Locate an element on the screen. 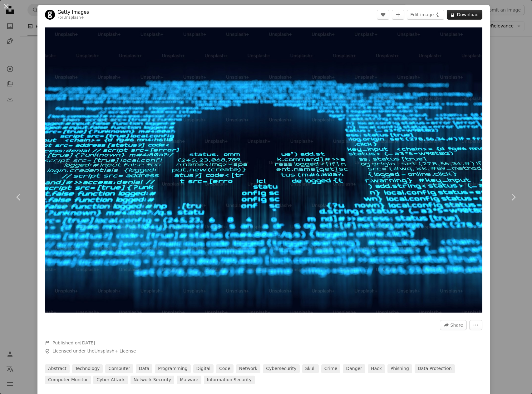  button: Zoom in on this image is located at coordinates (264, 170).